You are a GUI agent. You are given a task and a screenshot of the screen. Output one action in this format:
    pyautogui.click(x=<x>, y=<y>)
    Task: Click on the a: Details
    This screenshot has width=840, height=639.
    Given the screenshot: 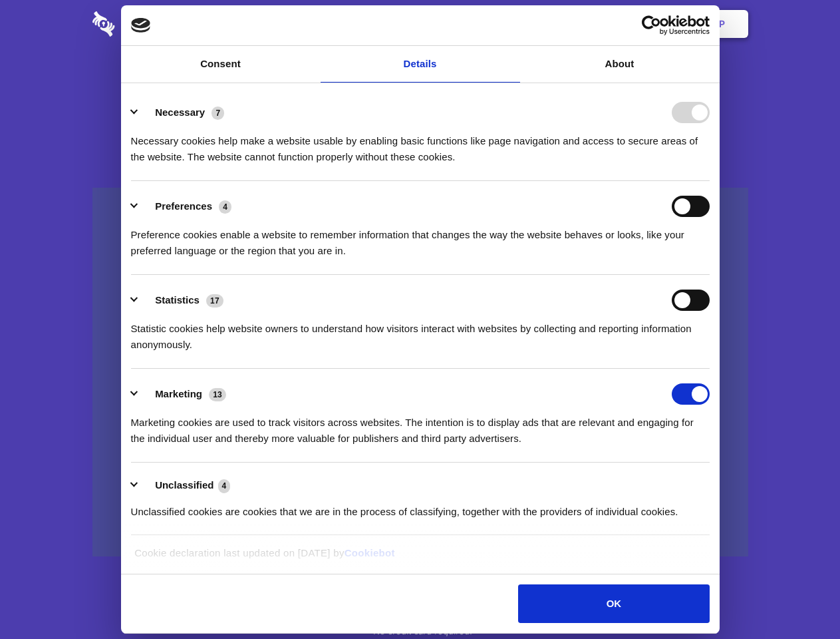 What is the action you would take?
    pyautogui.click(x=420, y=64)
    